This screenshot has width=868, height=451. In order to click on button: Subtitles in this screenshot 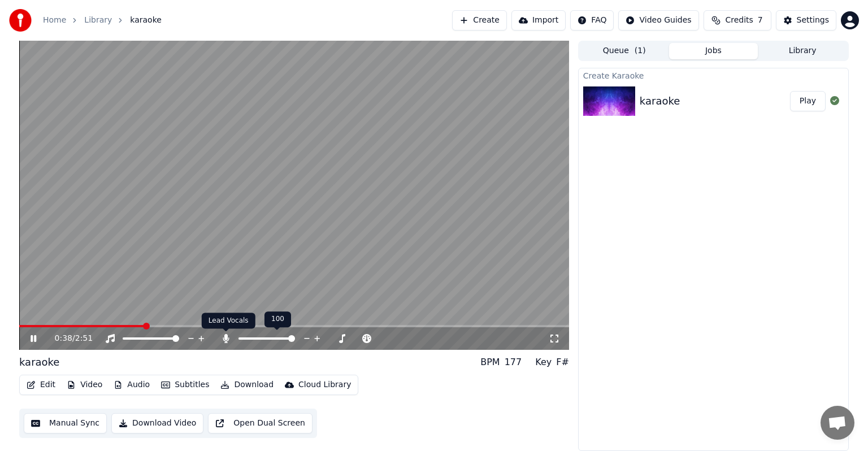, I will do `click(185, 385)`.